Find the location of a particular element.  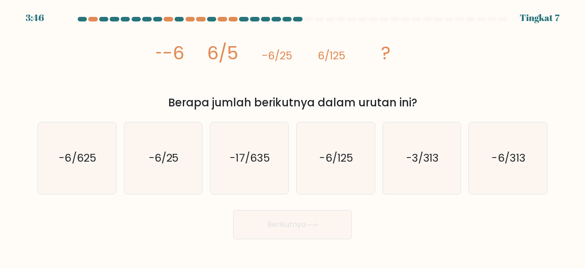

div: Berapa jumlah berikutnya dalam urutan ini? is located at coordinates (292, 103).